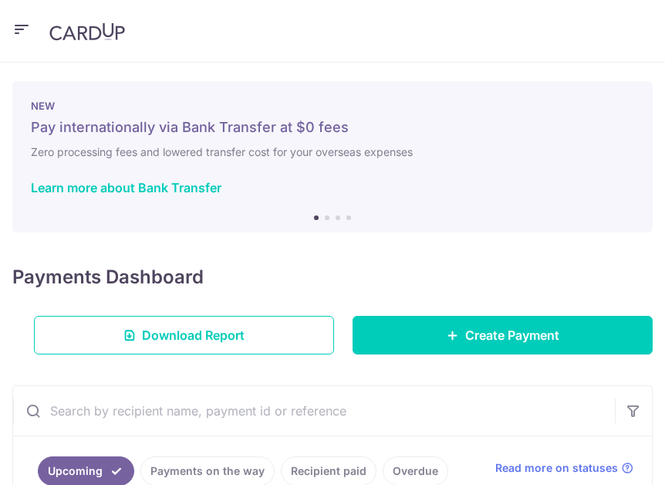 The width and height of the screenshot is (665, 485). What do you see at coordinates (184, 335) in the screenshot?
I see `a: Download Report` at bounding box center [184, 335].